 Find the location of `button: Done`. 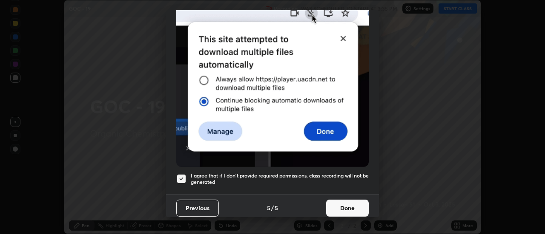

button: Done is located at coordinates (347, 208).